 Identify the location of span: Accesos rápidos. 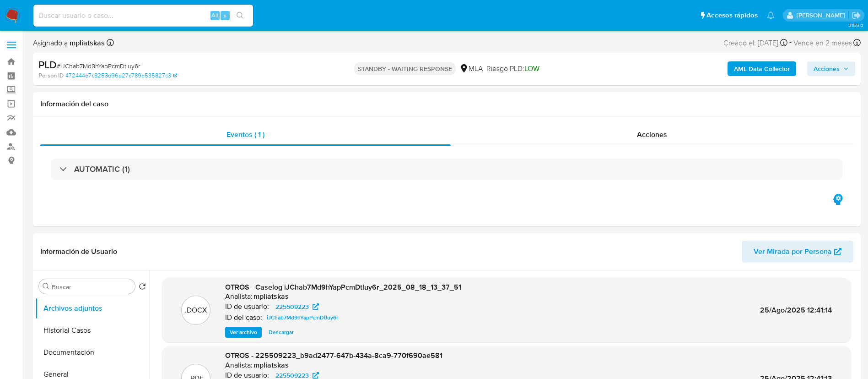
(732, 15).